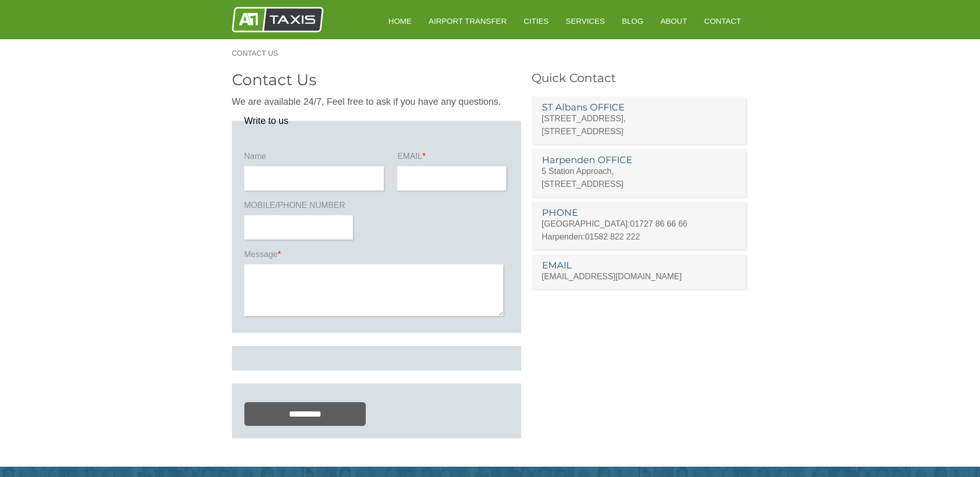 The image size is (980, 477). What do you see at coordinates (640, 78) in the screenshot?
I see `h3: Quick Contact` at bounding box center [640, 78].